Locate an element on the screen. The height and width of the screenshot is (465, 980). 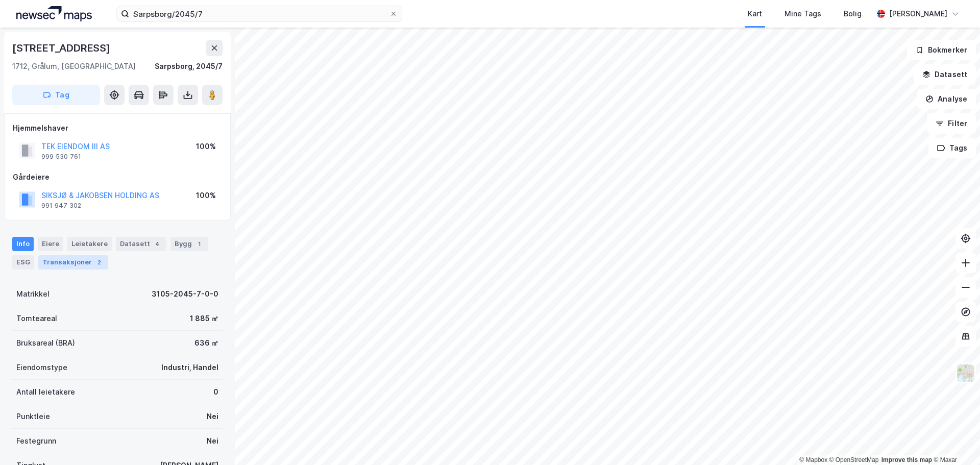
div: Punktleie is located at coordinates (33, 417).